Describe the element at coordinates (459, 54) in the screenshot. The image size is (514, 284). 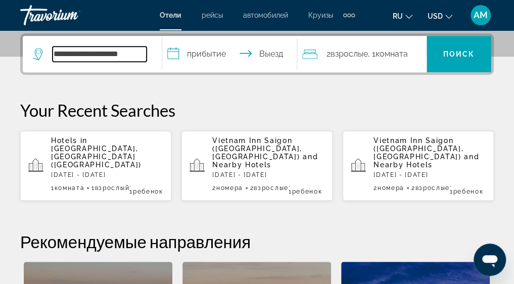
I see `span: Поиск` at that location.